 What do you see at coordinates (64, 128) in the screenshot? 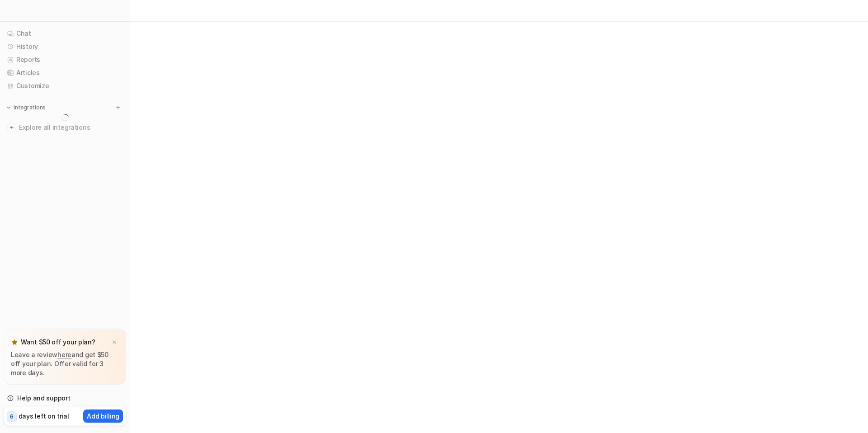
I see `a: Explore all integrations` at bounding box center [64, 128].